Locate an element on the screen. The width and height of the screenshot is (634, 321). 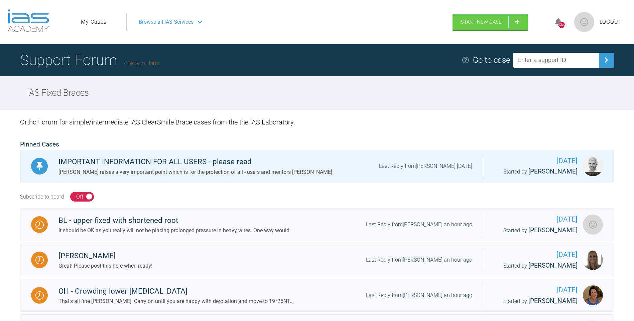
div: Ortho Forum for simple/intermediate IAS ClearSmile Brace cases from the the IAS Laboratory. is located at coordinates (317, 122).